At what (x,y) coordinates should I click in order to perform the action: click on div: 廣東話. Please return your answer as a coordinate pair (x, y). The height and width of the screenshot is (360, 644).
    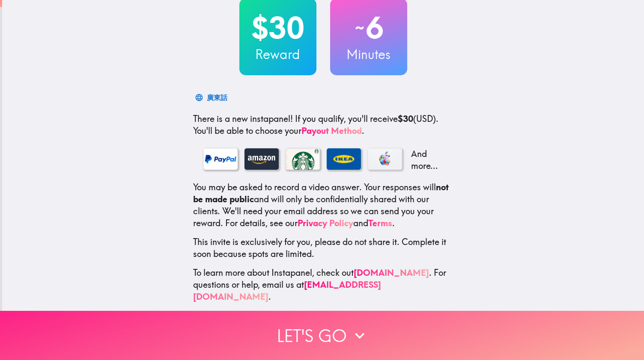
    Looking at the image, I should click on (217, 97).